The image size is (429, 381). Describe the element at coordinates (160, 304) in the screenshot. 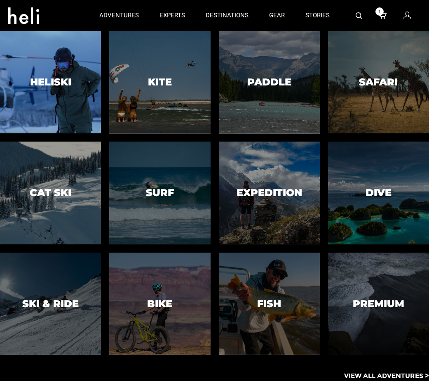

I see `h3: Bike` at that location.